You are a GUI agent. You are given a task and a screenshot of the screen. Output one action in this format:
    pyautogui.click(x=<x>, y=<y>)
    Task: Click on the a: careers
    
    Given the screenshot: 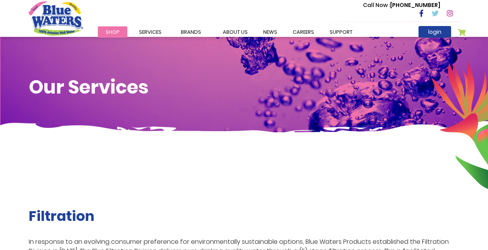 What is the action you would take?
    pyautogui.click(x=303, y=32)
    